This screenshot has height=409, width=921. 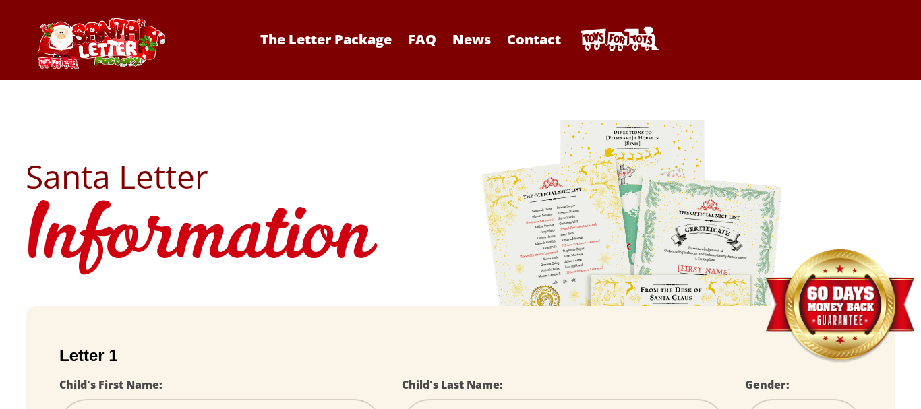 What do you see at coordinates (111, 385) in the screenshot?
I see `label: Child's First Name:` at bounding box center [111, 385].